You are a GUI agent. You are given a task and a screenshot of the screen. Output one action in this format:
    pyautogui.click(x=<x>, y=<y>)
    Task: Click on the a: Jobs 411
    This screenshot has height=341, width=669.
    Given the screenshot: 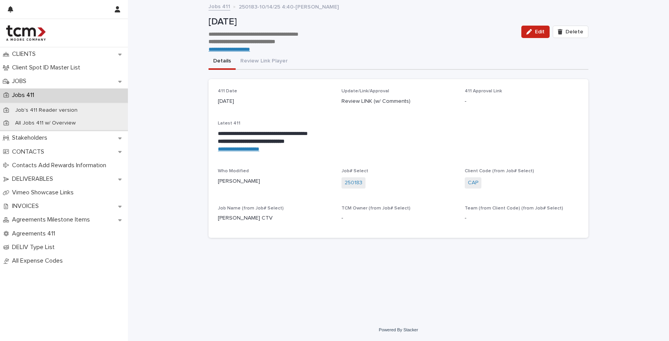 What is the action you would take?
    pyautogui.click(x=220, y=6)
    